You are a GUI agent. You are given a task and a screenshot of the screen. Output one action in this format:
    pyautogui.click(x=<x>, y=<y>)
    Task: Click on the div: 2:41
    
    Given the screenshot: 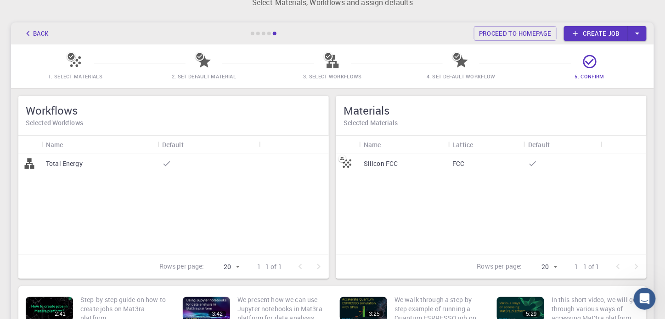 What is the action you would take?
    pyautogui.click(x=60, y=314)
    